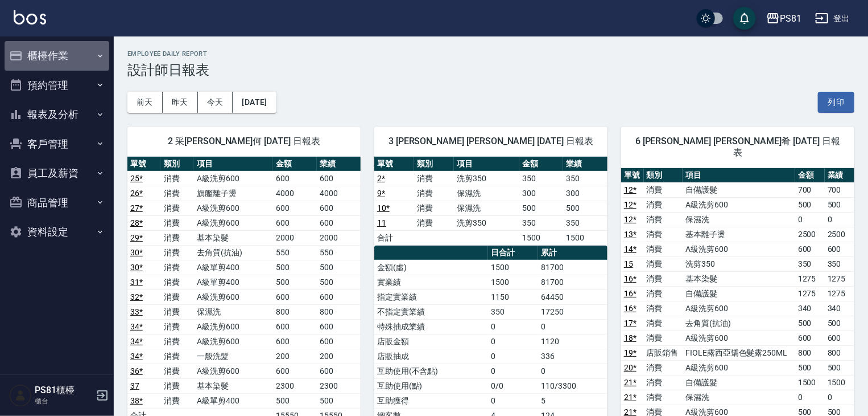 The width and height of the screenshot is (868, 416). What do you see at coordinates (573, 297) in the screenshot?
I see `td: 64450` at bounding box center [573, 297].